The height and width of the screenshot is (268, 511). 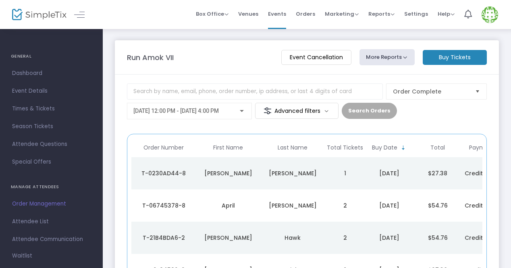 I want to click on m-button: Event Cancellation, so click(x=316, y=57).